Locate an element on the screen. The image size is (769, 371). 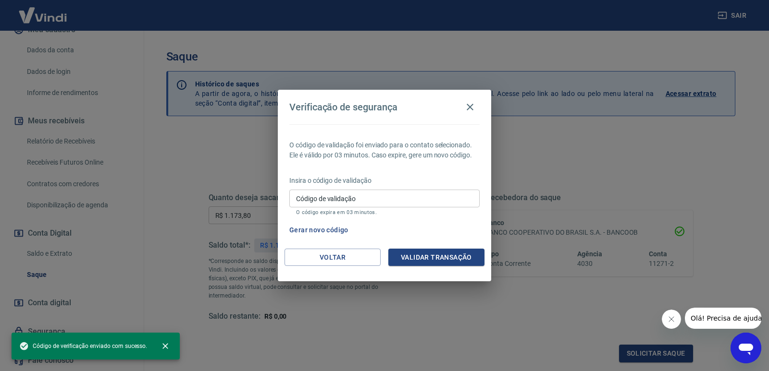
p: O código de validação foi enviado para o contato selecionado. Ele é válido por 03 minutos. Caso e... is located at coordinates (384, 150).